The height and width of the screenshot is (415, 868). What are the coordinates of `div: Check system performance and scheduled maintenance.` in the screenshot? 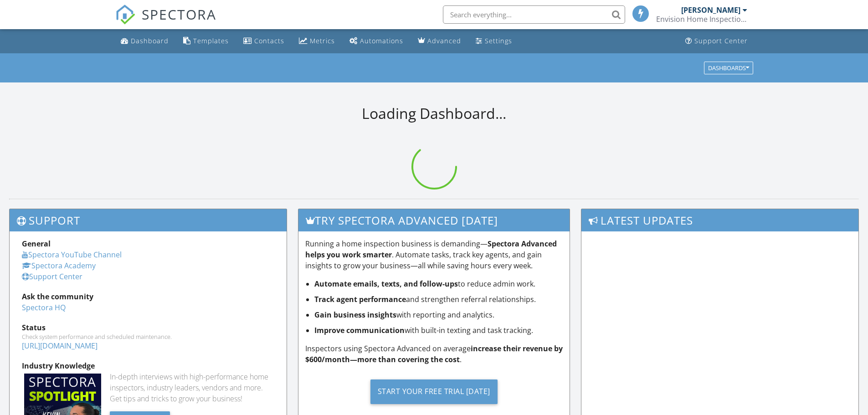 It's located at (148, 337).